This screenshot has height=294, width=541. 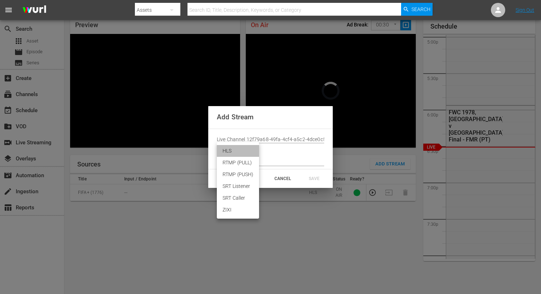 What do you see at coordinates (238, 186) in the screenshot?
I see `li: SRT Listener` at bounding box center [238, 186].